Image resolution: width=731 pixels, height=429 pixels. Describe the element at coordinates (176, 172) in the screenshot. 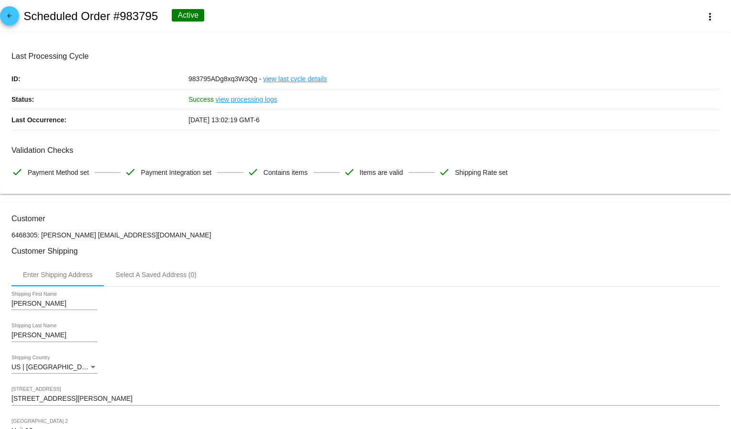

I see `span: Payment Integration set` at that location.